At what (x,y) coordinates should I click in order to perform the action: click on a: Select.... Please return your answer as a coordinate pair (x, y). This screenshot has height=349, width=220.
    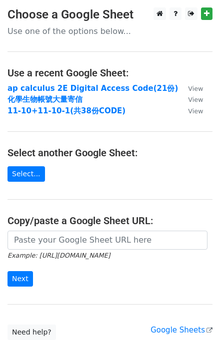
    Looking at the image, I should click on (26, 174).